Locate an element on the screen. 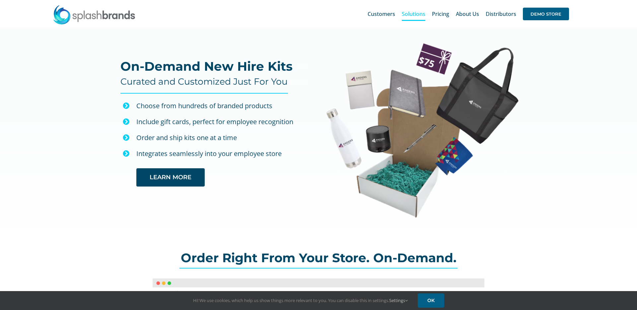 The image size is (637, 310). nav: Main Menu is located at coordinates (468, 14).